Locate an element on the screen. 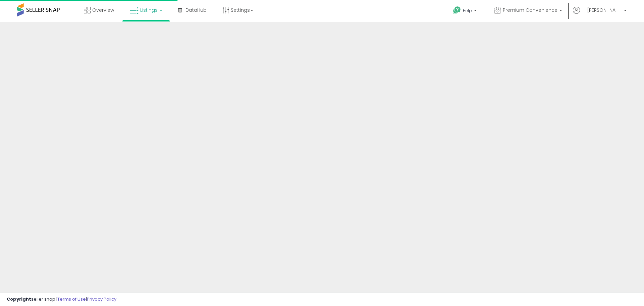 This screenshot has width=644, height=306. strong: Copyright is located at coordinates (19, 299).